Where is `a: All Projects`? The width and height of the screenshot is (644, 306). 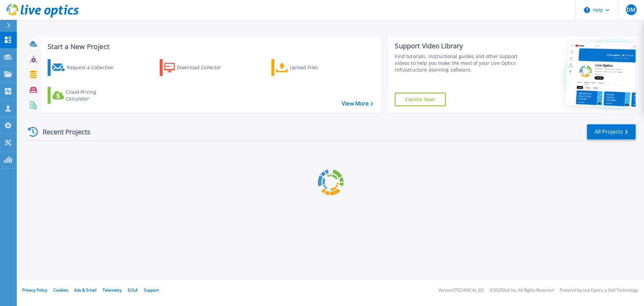
a: All Projects is located at coordinates (612, 132).